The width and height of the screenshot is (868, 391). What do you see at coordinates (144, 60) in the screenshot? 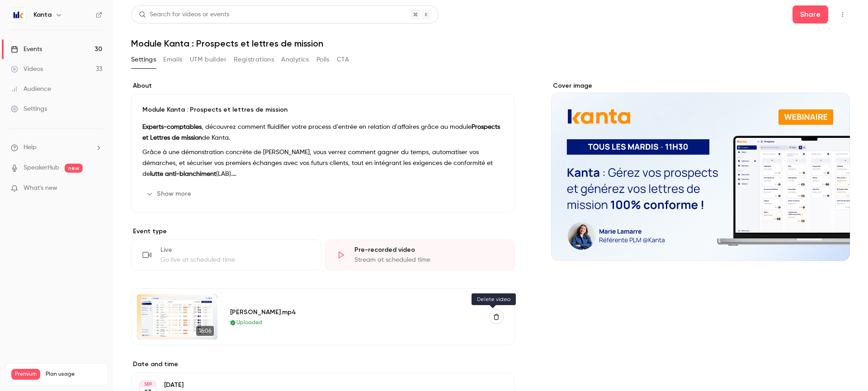
I see `button: Settings` at bounding box center [144, 60].